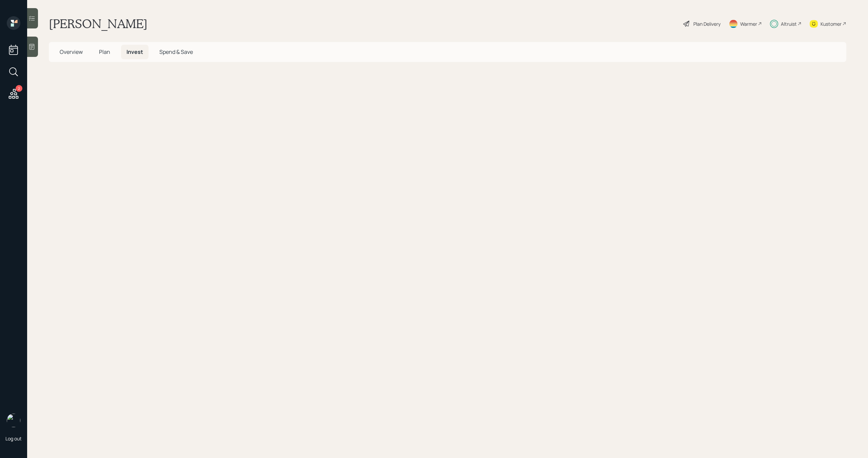 Image resolution: width=868 pixels, height=458 pixels. I want to click on span: Invest, so click(134, 52).